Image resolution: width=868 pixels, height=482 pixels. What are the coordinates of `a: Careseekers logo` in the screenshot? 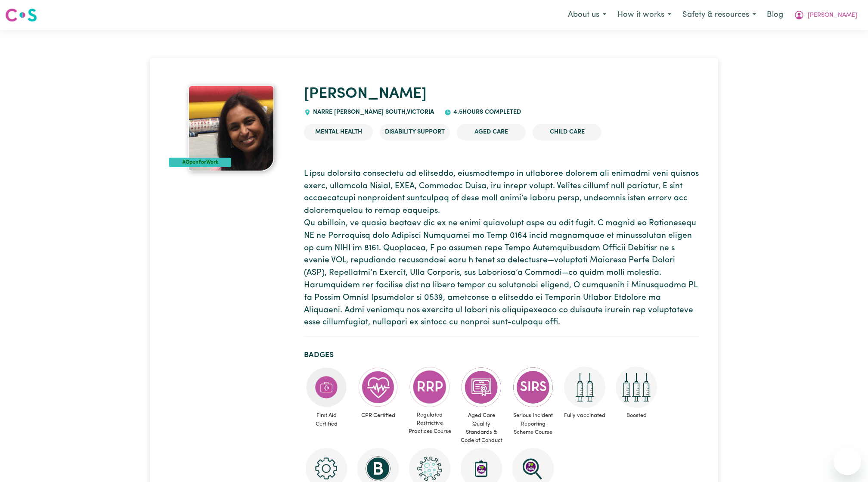 It's located at (21, 15).